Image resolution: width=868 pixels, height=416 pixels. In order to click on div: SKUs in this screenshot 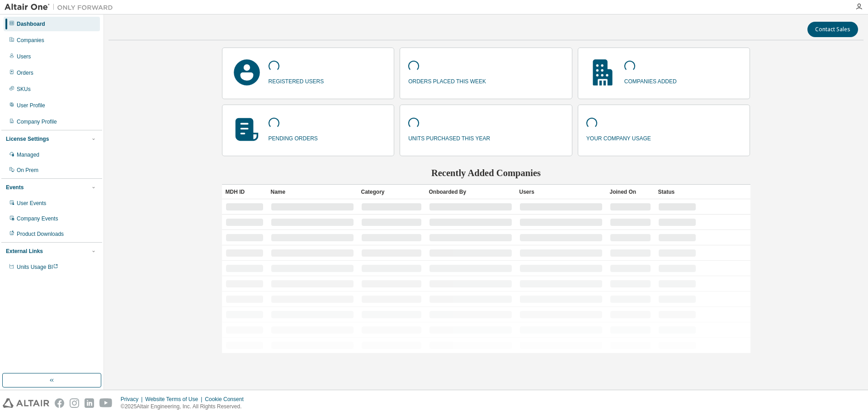, I will do `click(23, 89)`.